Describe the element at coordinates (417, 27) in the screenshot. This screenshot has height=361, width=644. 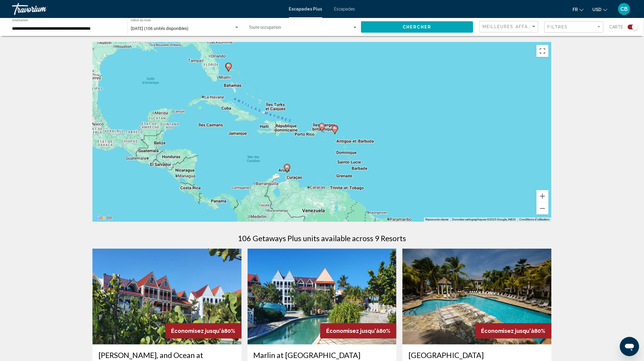
I see `button: Chercher` at that location.